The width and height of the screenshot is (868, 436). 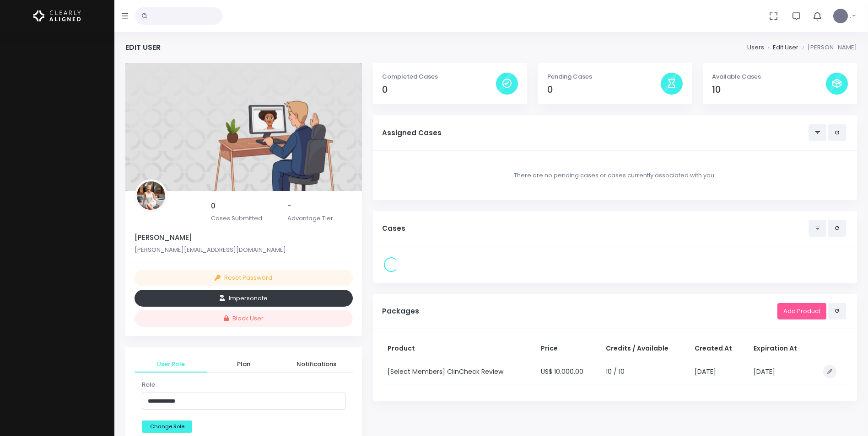 What do you see at coordinates (719, 349) in the screenshot?
I see `th: Created At` at bounding box center [719, 349].